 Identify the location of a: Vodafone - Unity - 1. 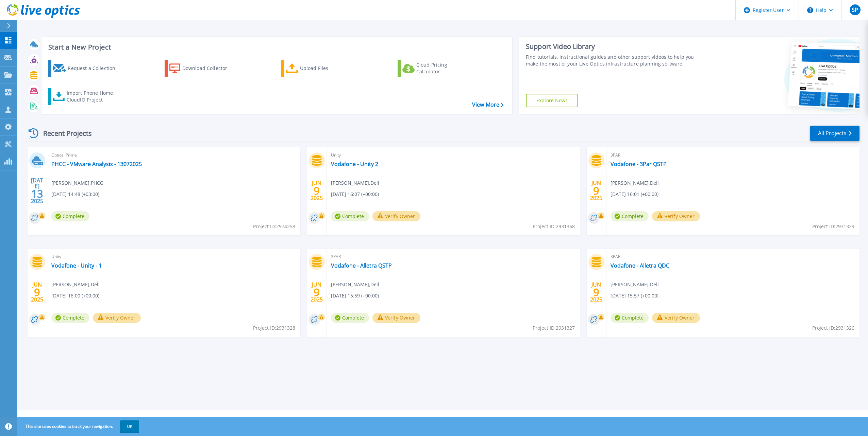
(77, 266).